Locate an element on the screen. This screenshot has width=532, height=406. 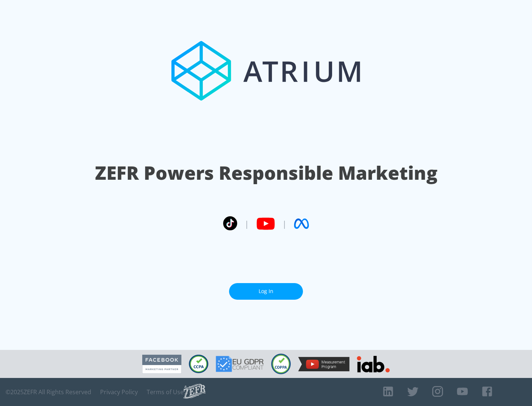
a: Terms of Use is located at coordinates (165, 392).